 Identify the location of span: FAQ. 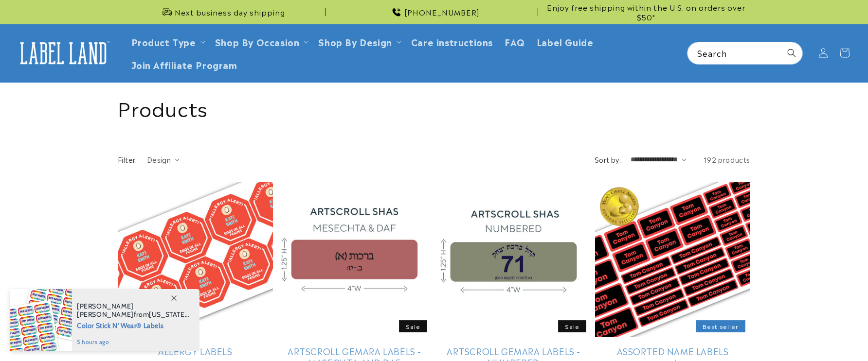
(515, 41).